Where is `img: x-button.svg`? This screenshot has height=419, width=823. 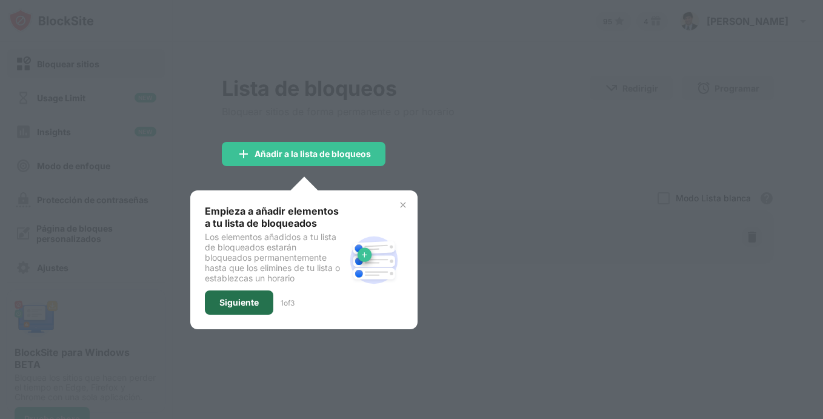 img: x-button.svg is located at coordinates (403, 205).